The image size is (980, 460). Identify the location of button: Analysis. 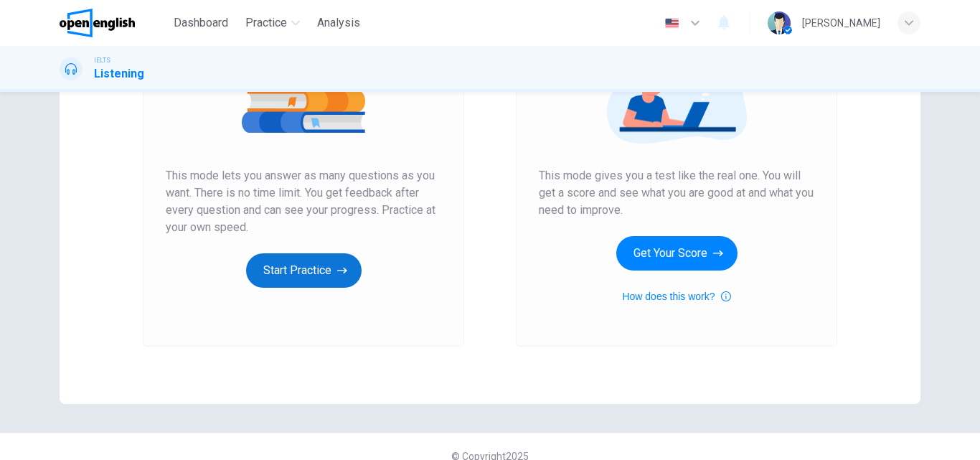
(339, 23).